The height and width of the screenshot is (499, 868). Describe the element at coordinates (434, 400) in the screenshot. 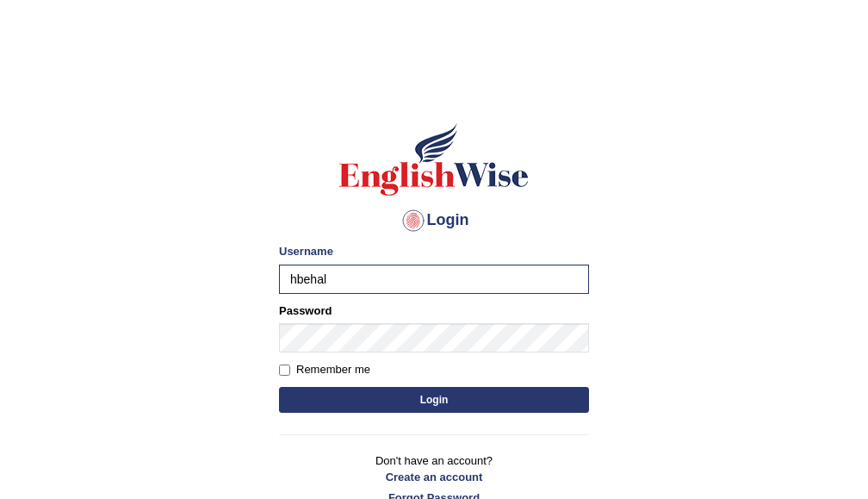

I see `button: Login` at that location.